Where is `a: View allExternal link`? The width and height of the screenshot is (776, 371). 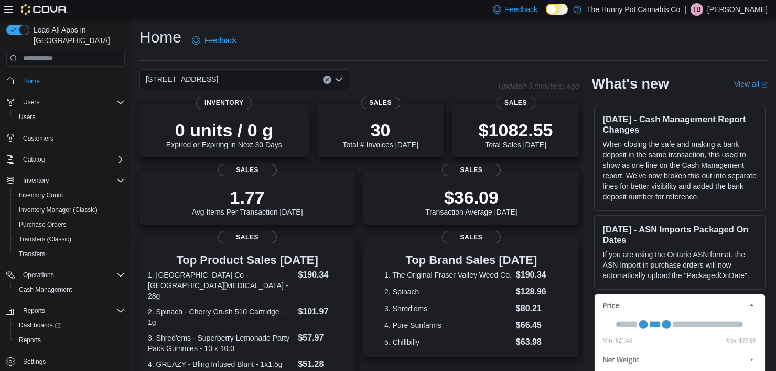
a: View allExternal link is located at coordinates (751, 84).